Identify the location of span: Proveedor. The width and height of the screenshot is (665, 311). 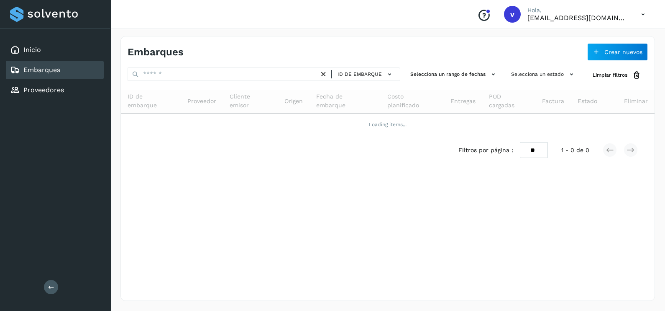
(202, 101).